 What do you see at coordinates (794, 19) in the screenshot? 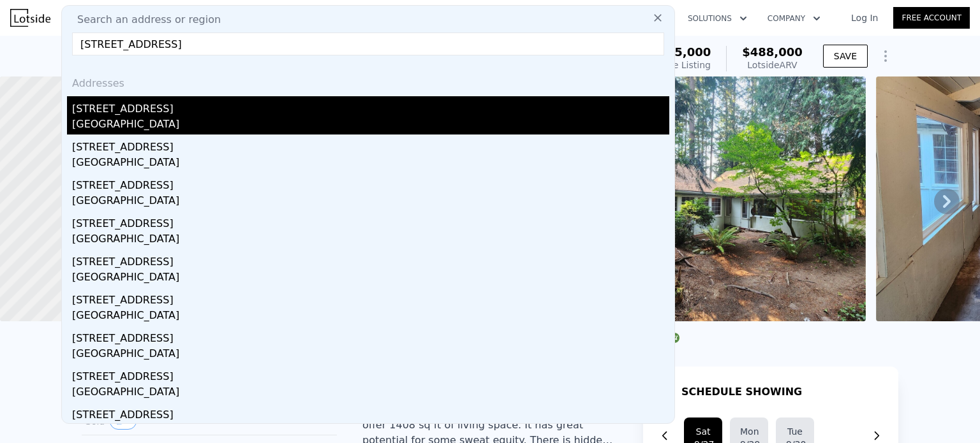
I see `button: Company` at bounding box center [794, 19].